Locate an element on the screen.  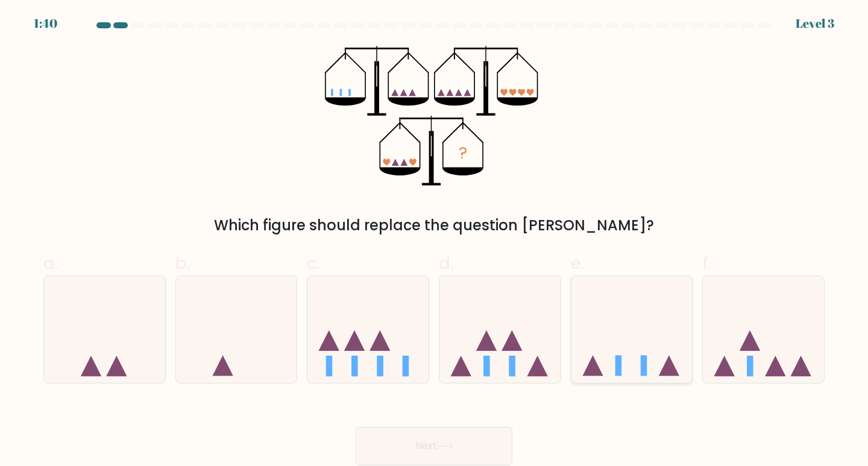
span: d. is located at coordinates (446, 263).